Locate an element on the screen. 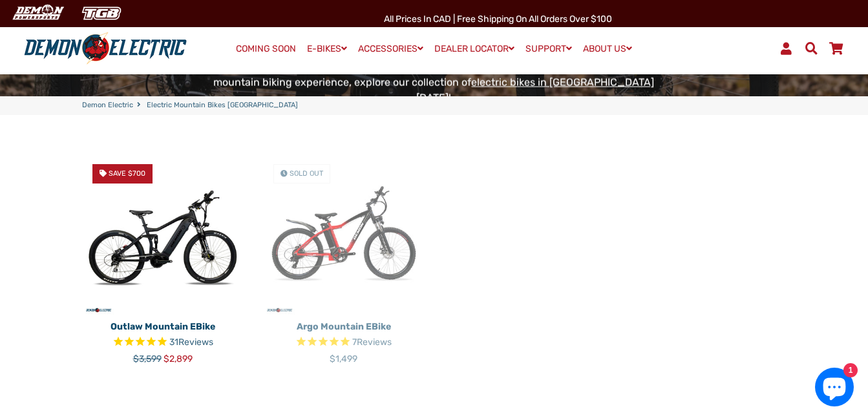  a: ACCESSORIES is located at coordinates (390, 48).